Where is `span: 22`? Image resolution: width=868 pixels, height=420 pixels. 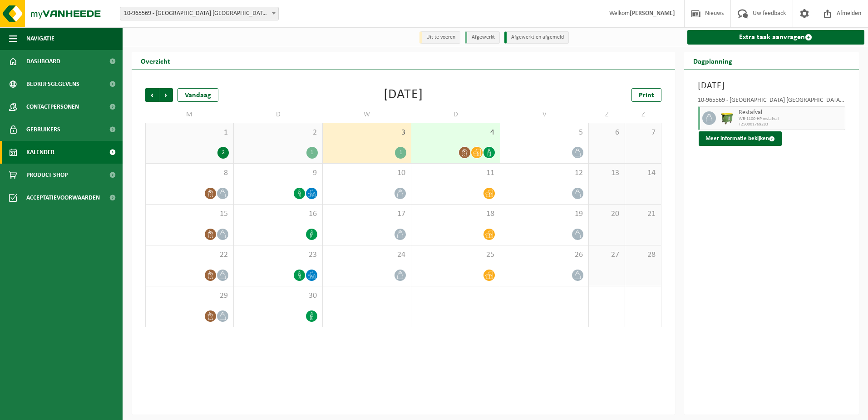 span: 22 is located at coordinates (190, 255).